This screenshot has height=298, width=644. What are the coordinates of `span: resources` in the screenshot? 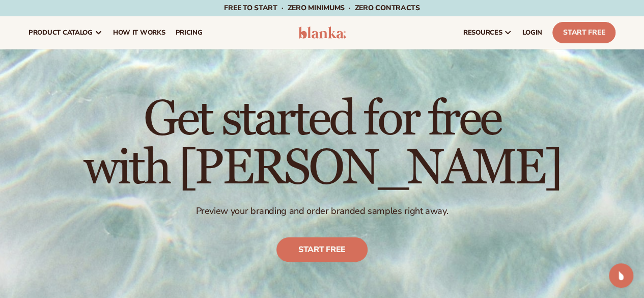 It's located at (483, 33).